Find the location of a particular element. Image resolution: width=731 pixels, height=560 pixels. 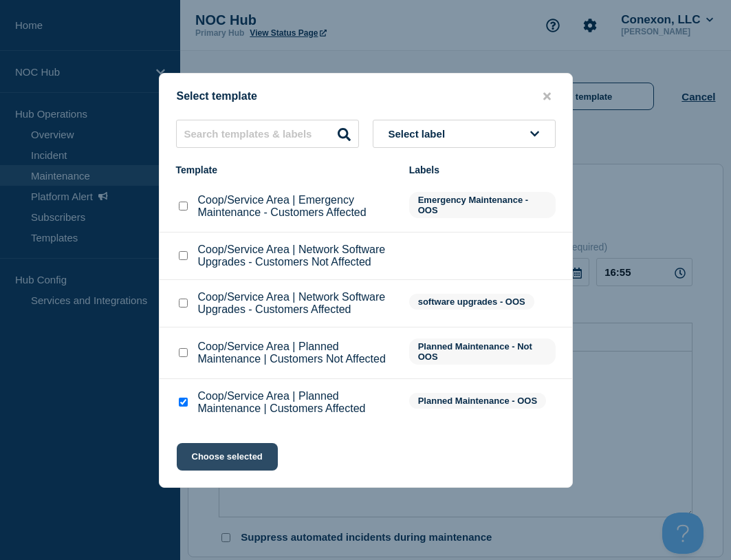

div: Template is located at coordinates (285, 170).